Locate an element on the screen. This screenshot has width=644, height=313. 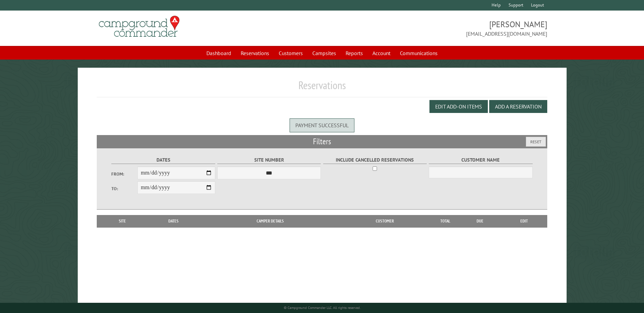
label: Site Number is located at coordinates (269, 160).